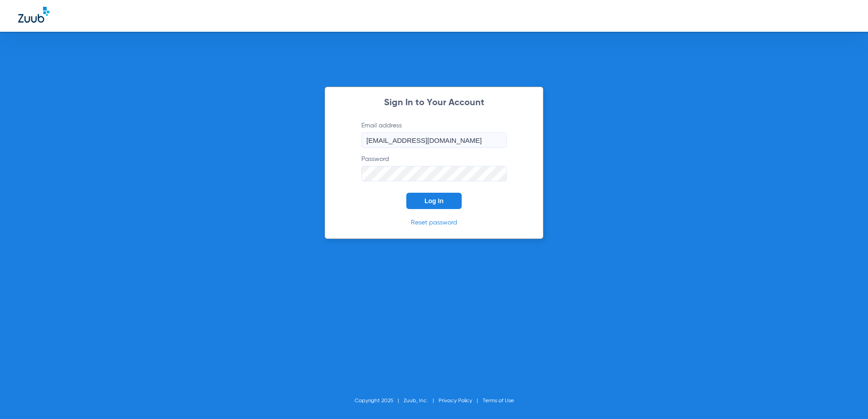 The image size is (868, 419). Describe the element at coordinates (845, 398) in the screenshot. I see `div: Chat Widget` at that location.